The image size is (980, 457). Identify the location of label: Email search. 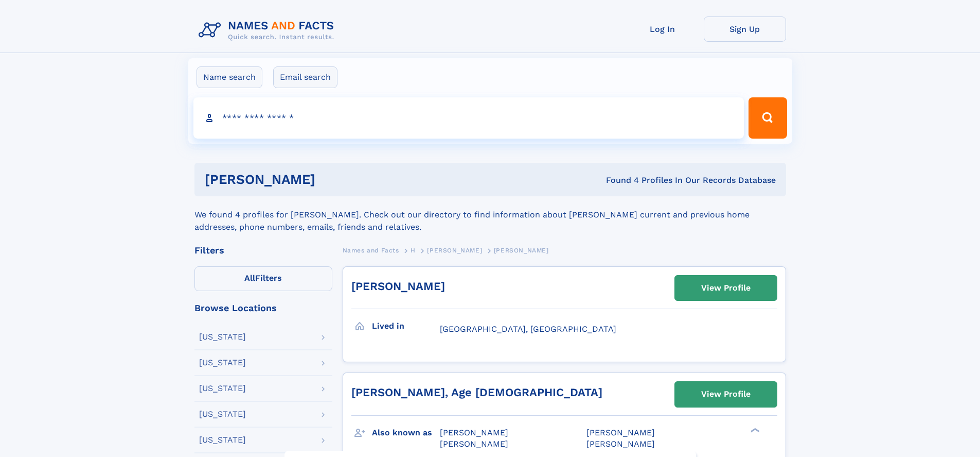
(305, 77).